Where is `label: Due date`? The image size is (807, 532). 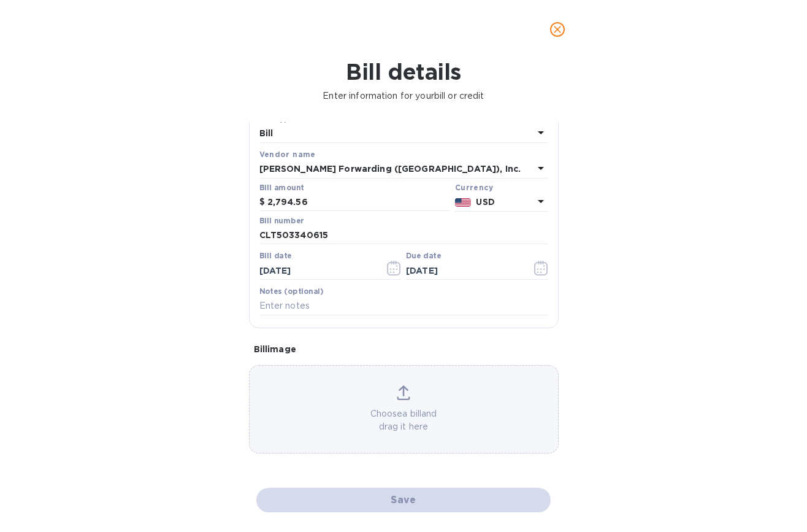 label: Due date is located at coordinates (423, 256).